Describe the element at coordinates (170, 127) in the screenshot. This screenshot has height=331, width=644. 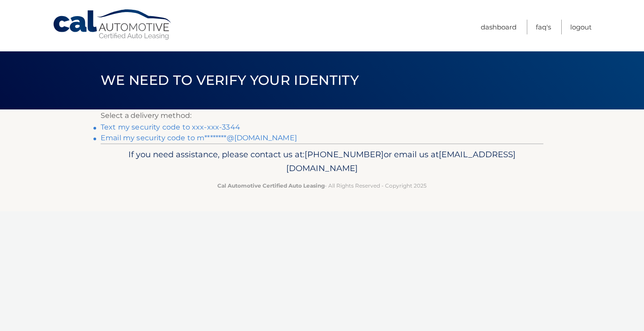
I see `a: Text my security code to xxx-xxx-3344` at that location.